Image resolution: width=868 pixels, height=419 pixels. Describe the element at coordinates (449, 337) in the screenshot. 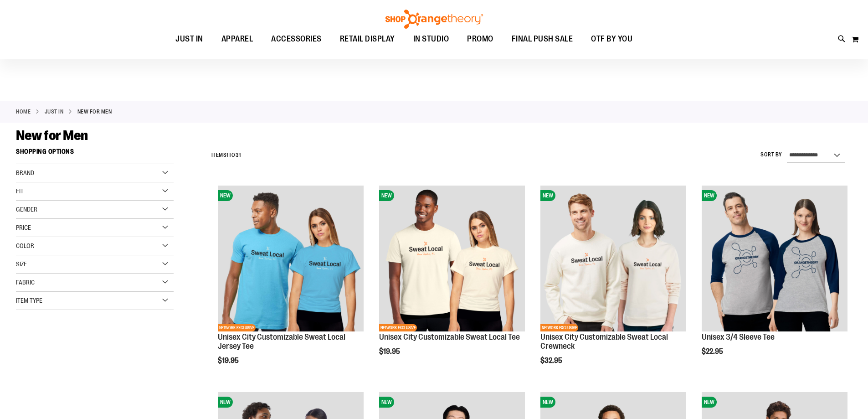

I see `a: Unisex City Customizable Sweat Local Tee` at that location.